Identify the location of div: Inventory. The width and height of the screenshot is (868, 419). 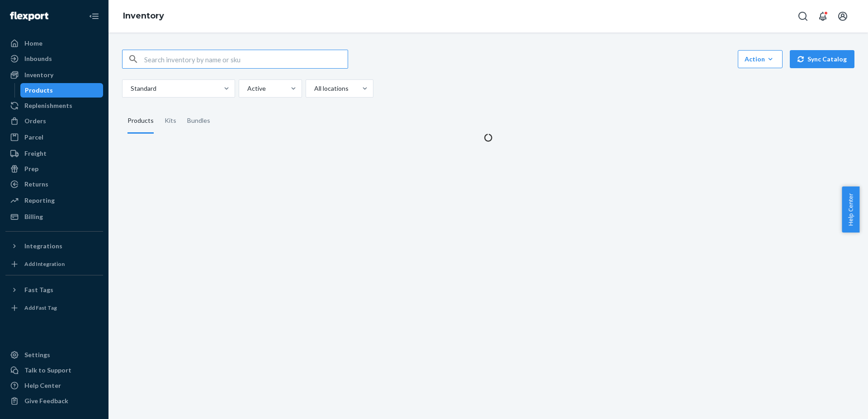
(39, 75).